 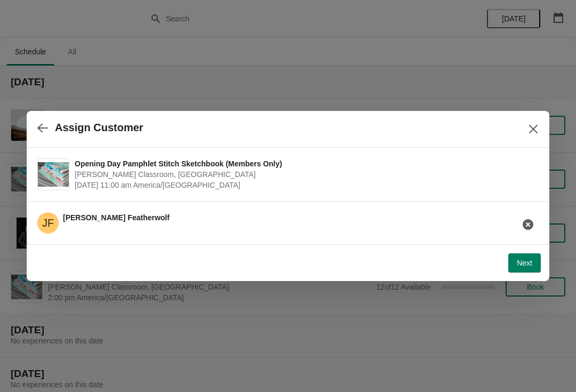 I want to click on span: Opening Day Pamphlet Stitch Sketchbook (Members Only), so click(x=304, y=163).